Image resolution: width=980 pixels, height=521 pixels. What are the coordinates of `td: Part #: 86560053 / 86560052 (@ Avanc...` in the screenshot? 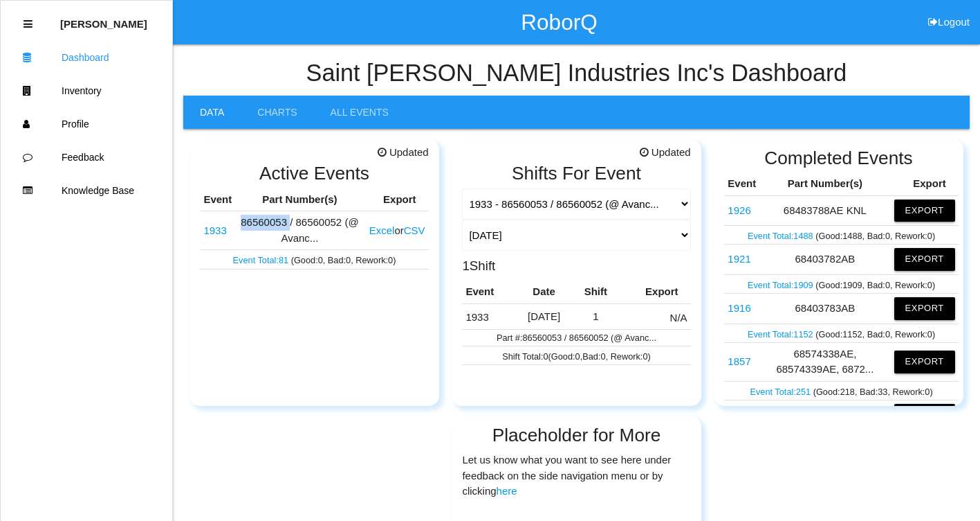 It's located at (576, 338).